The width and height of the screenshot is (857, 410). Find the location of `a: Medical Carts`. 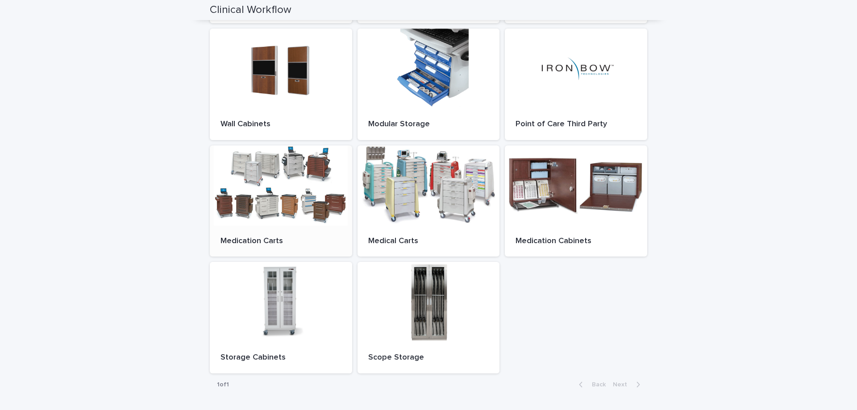

a: Medical Carts is located at coordinates (428, 201).